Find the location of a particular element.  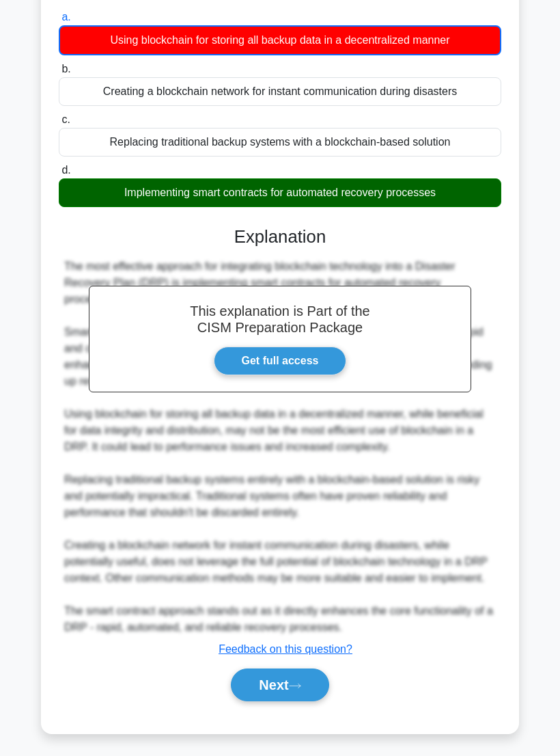

div: Creating a blockchain network for instant communication during disasters is located at coordinates (280, 92).